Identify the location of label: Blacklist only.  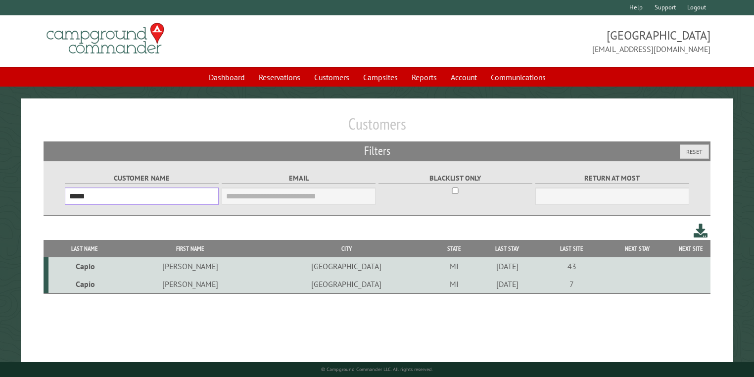
(455, 178).